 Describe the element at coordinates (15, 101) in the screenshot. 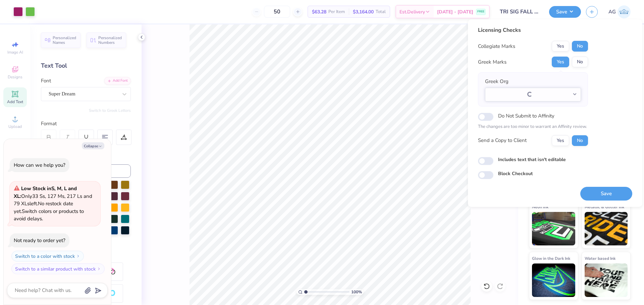

I see `span: Add Text` at that location.